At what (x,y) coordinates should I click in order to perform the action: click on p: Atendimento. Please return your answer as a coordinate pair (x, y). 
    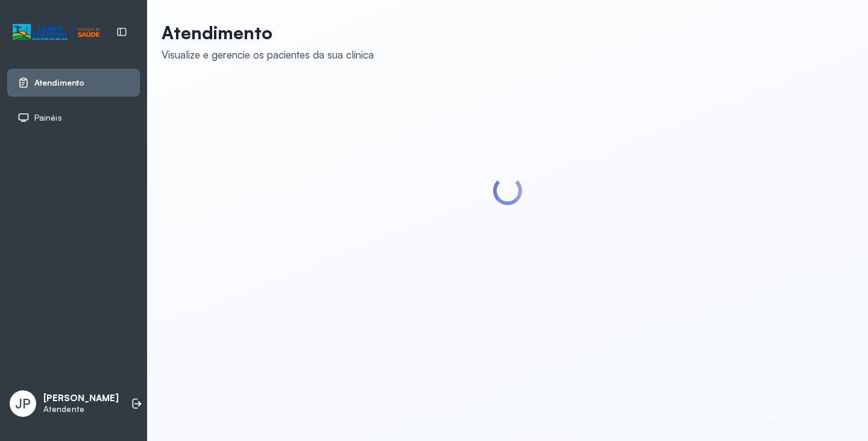
    Looking at the image, I should click on (268, 32).